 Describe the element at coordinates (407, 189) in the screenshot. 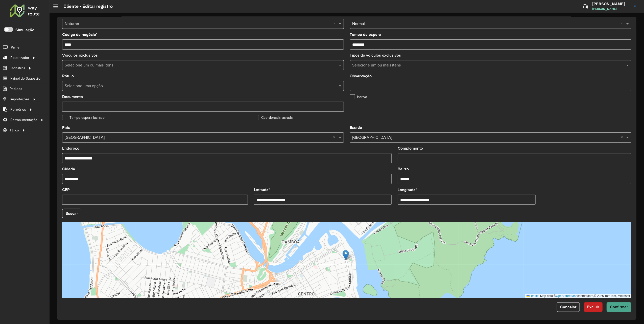

I see `label: Longitude` at that location.